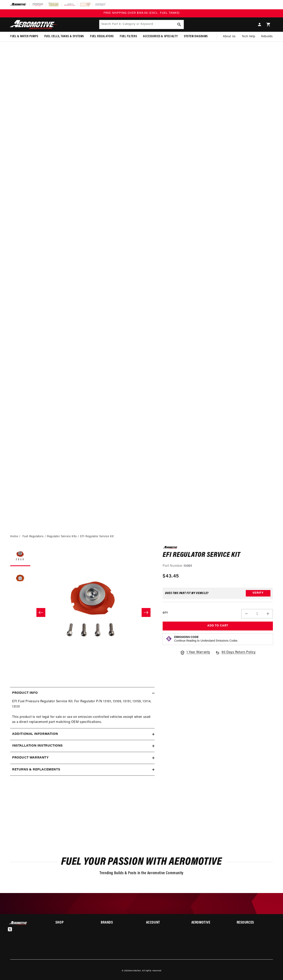 This screenshot has height=980, width=283. Describe the element at coordinates (128, 36) in the screenshot. I see `summary: Fuel Filters` at that location.